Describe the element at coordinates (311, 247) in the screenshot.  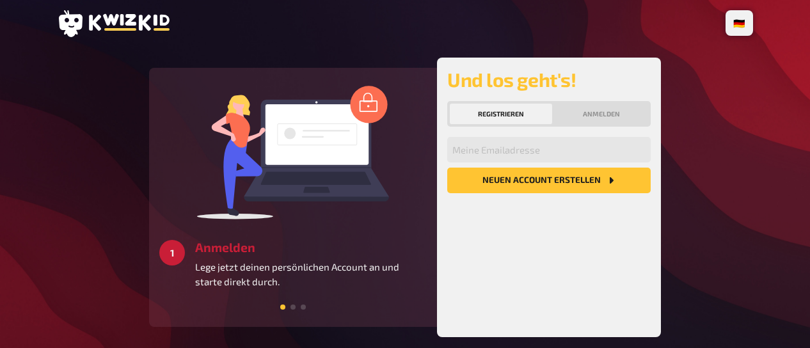
I see `h3: Anmelden` at that location.